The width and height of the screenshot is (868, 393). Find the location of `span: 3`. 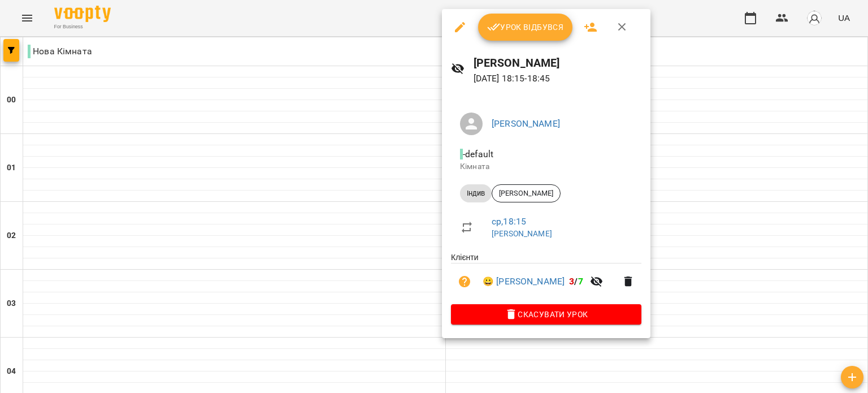

span: 3 is located at coordinates (572, 281).